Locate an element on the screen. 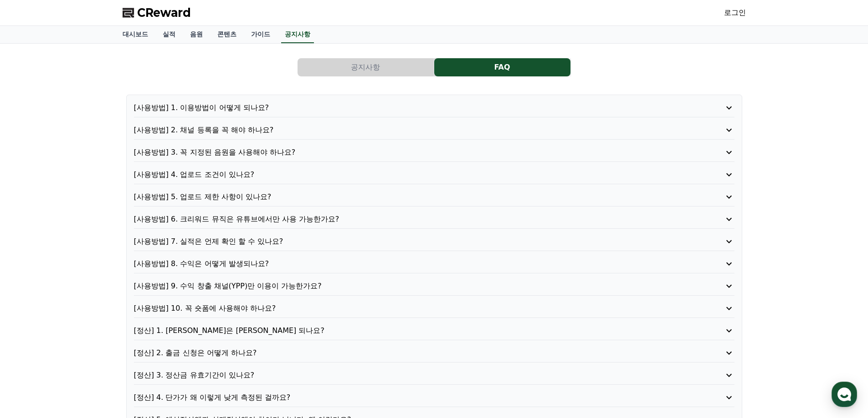 This screenshot has height=418, width=868. p: [사용방법] 5. 업로드 제한 사항이 있나요? is located at coordinates (410, 197).